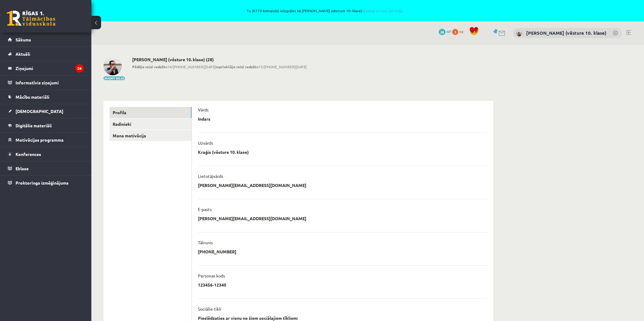  Describe the element at coordinates (23, 40) in the screenshot. I see `span: Sākums` at that location.